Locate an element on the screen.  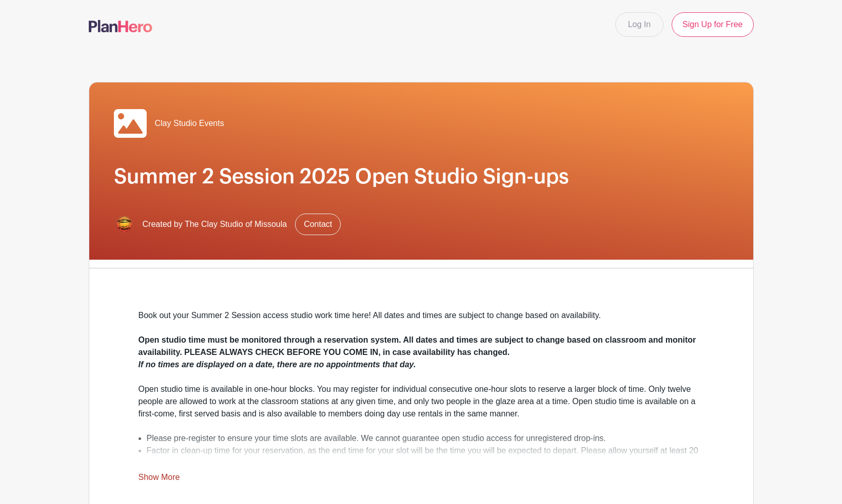
strong: Open studio time must be monitored through a reservation system. All dates and times are subject ... is located at coordinates (417, 346).